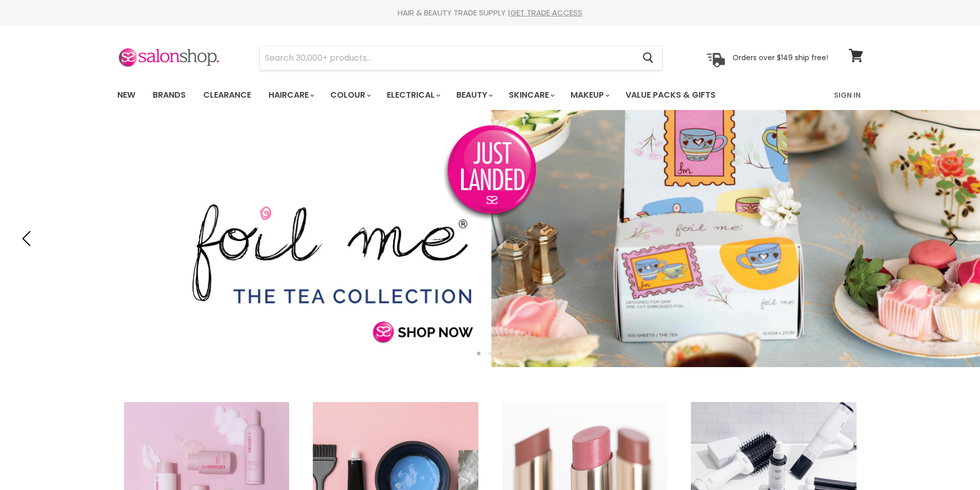 This screenshot has height=490, width=980. What do you see at coordinates (350, 95) in the screenshot?
I see `a: Colour` at bounding box center [350, 95].